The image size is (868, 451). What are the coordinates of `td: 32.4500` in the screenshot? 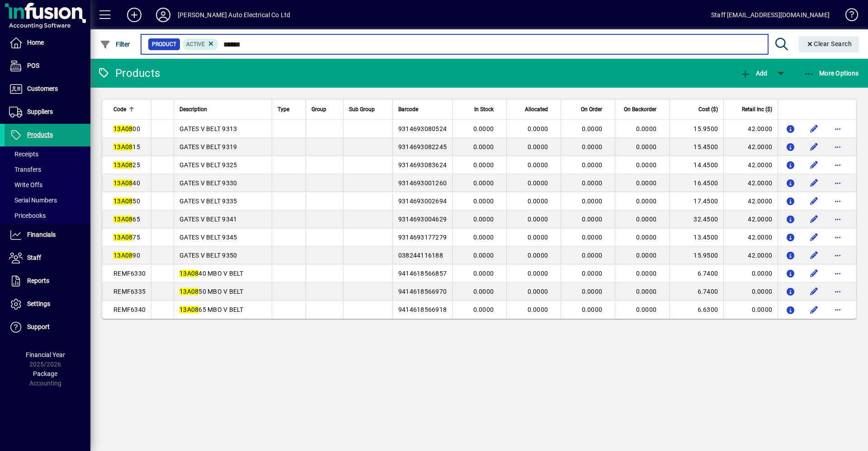 It's located at (696, 219).